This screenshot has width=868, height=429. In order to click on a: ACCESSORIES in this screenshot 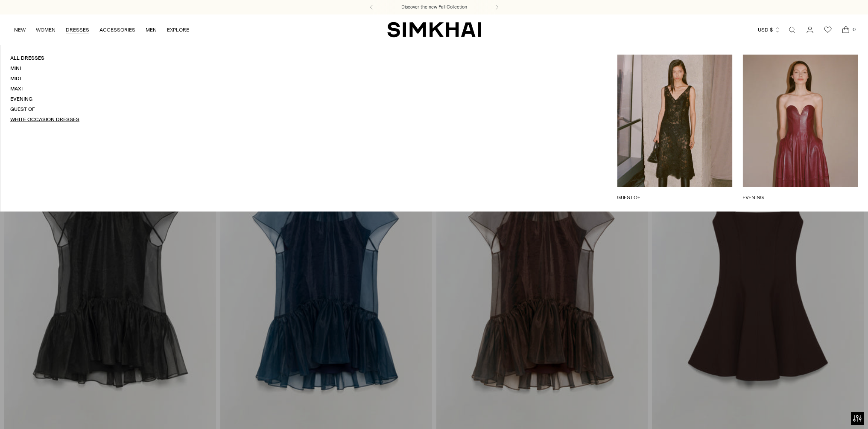, I will do `click(117, 30)`.